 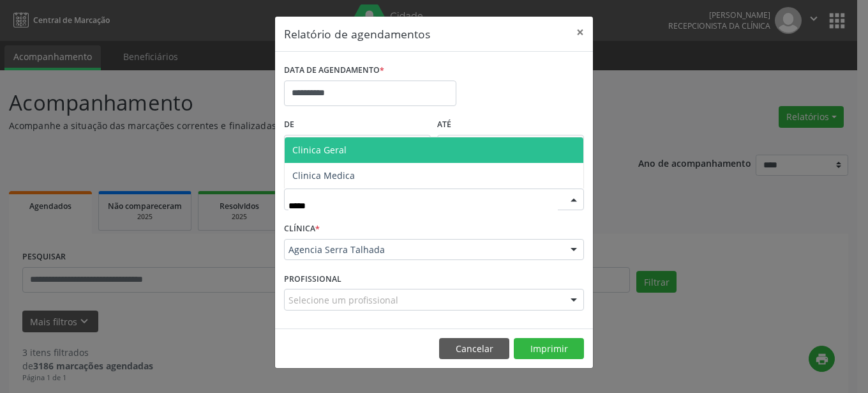 What do you see at coordinates (549, 349) in the screenshot?
I see `button: Imprimir` at bounding box center [549, 349].